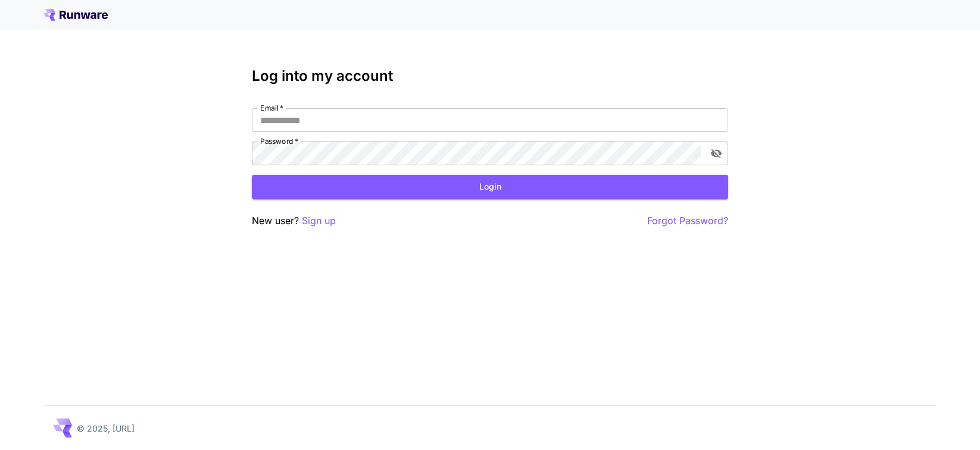 This screenshot has width=980, height=450. What do you see at coordinates (687, 221) in the screenshot?
I see `button: Forgot Password?` at bounding box center [687, 221].